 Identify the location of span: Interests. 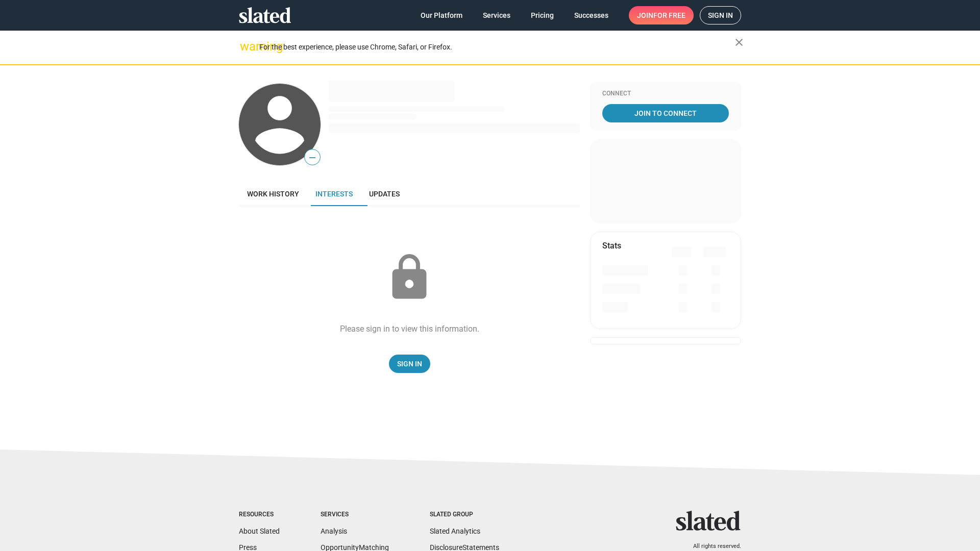
(334, 193).